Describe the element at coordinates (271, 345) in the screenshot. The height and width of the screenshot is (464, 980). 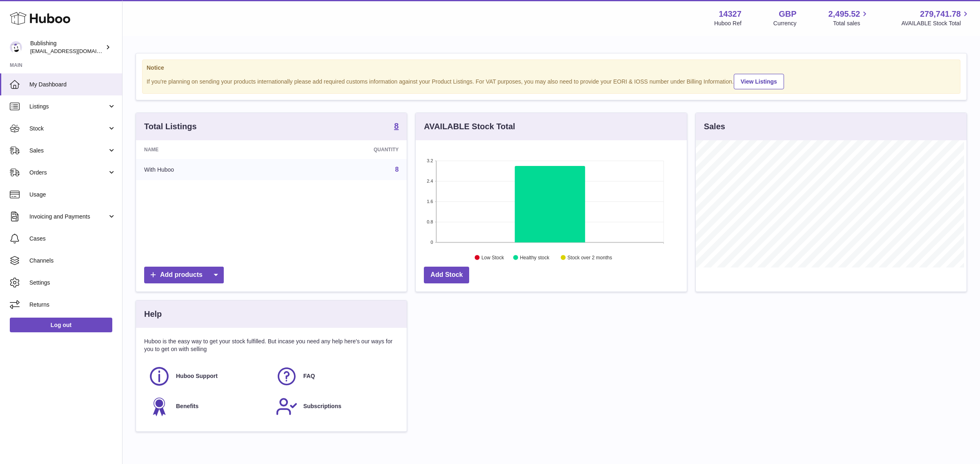
I see `p: Huboo is the easy way to get your stock fulfilled. But incase you need any help here's our ways f...` at that location.